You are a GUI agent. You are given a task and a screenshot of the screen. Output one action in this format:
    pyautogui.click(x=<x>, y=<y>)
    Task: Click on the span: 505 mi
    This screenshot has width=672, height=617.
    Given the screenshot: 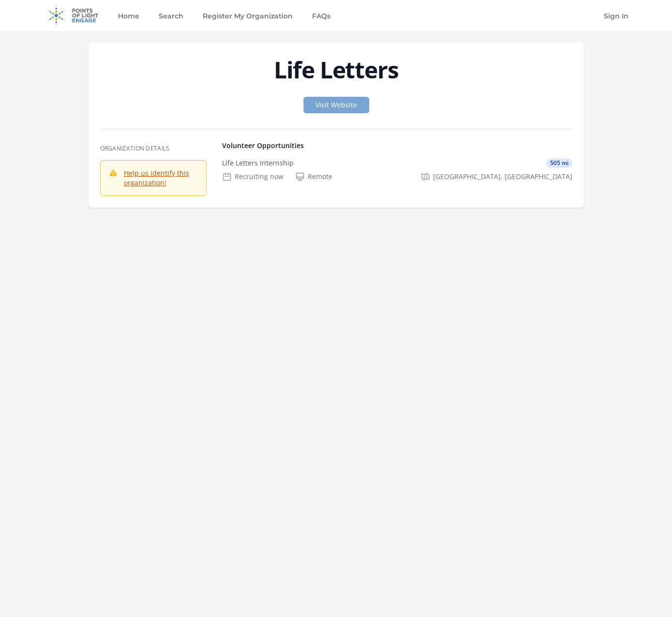 What is the action you would take?
    pyautogui.click(x=559, y=163)
    